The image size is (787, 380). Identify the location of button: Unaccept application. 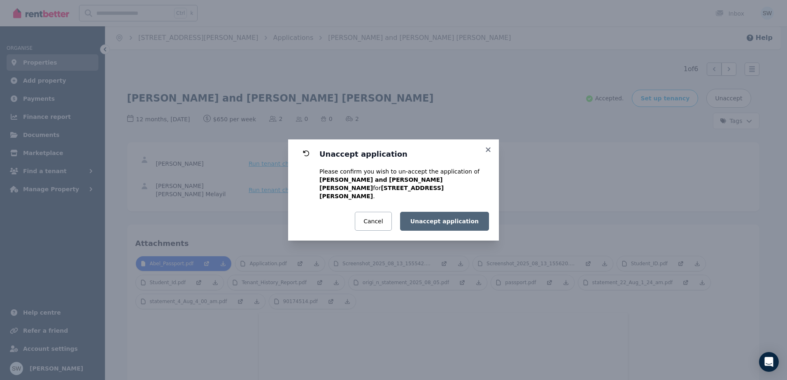
(444, 221).